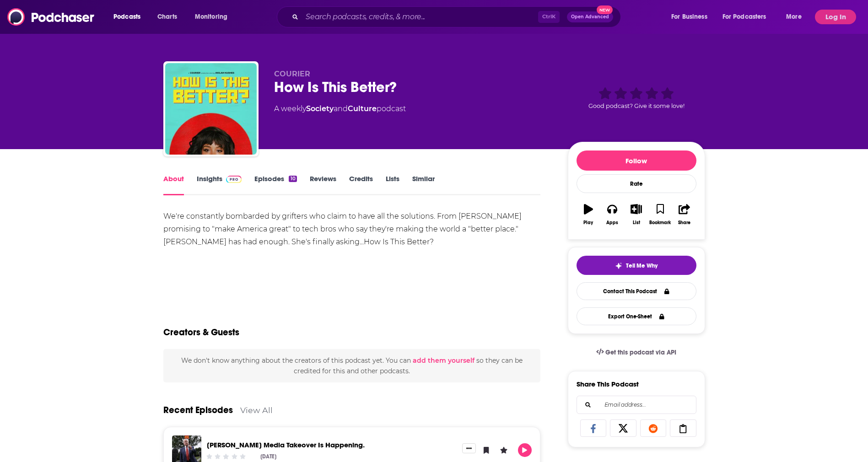 This screenshot has height=462, width=868. Describe the element at coordinates (420, 17) in the screenshot. I see `input: Search podcasts, credits, & more...` at that location.